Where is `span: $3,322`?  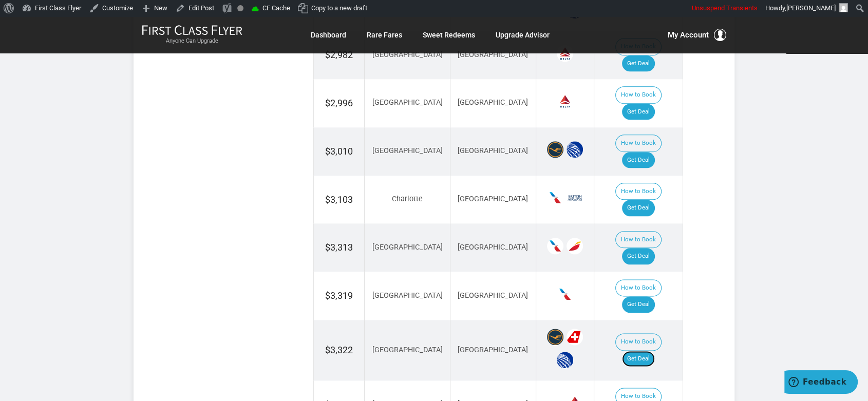 span: $3,322 is located at coordinates (339, 349).